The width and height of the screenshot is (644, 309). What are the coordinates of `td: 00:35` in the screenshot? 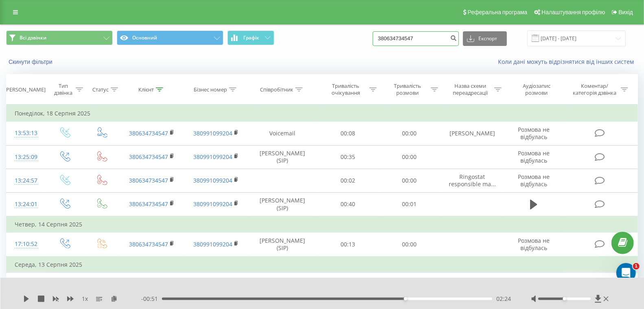 It's located at (348, 157).